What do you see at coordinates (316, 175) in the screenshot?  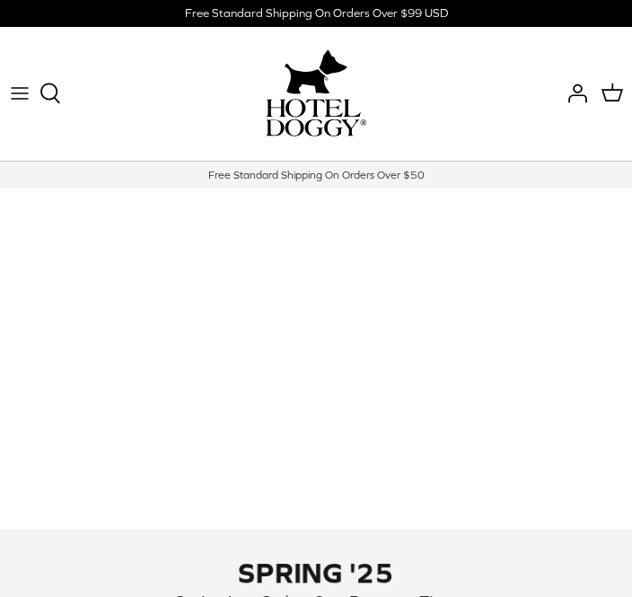 I see `span: Free Standard Shipping On Orders Over $50` at bounding box center [316, 175].